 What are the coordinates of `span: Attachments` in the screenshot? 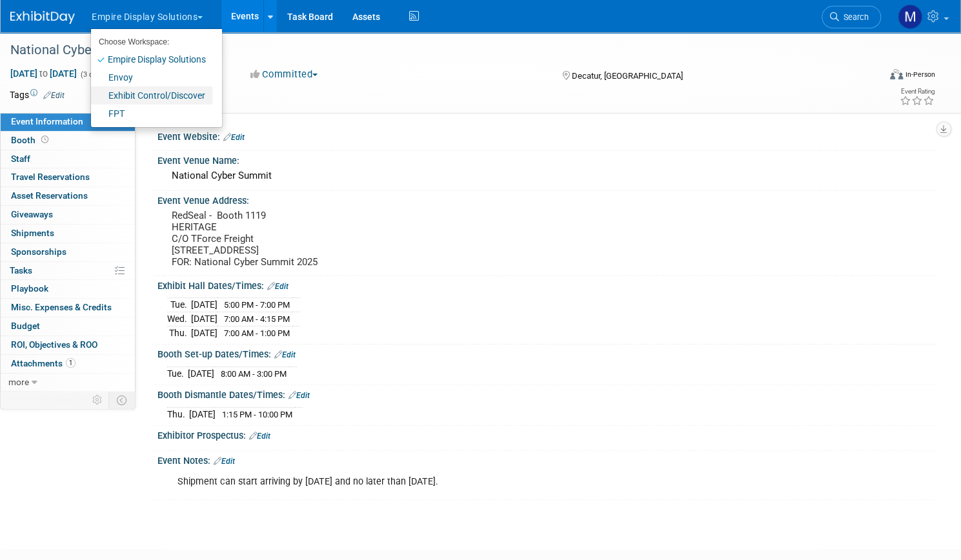 It's located at (43, 363).